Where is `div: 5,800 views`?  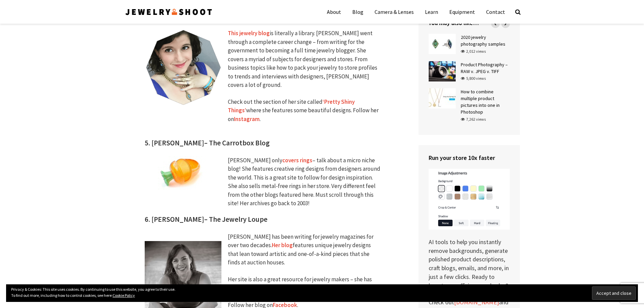 div: 5,800 views is located at coordinates (473, 78).